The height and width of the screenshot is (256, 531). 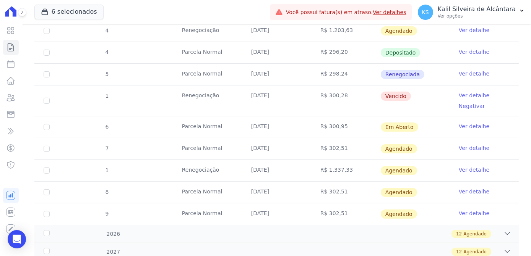 What do you see at coordinates (345, 53) in the screenshot?
I see `td: R$ 296,20` at bounding box center [345, 53].